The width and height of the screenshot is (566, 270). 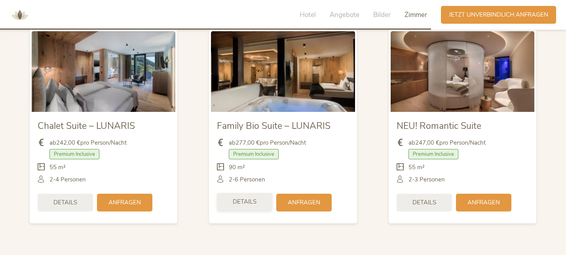 I want to click on span: Zimmer, so click(x=415, y=15).